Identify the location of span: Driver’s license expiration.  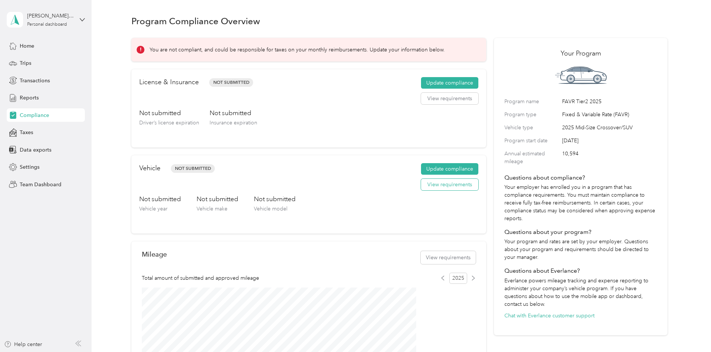
(169, 123).